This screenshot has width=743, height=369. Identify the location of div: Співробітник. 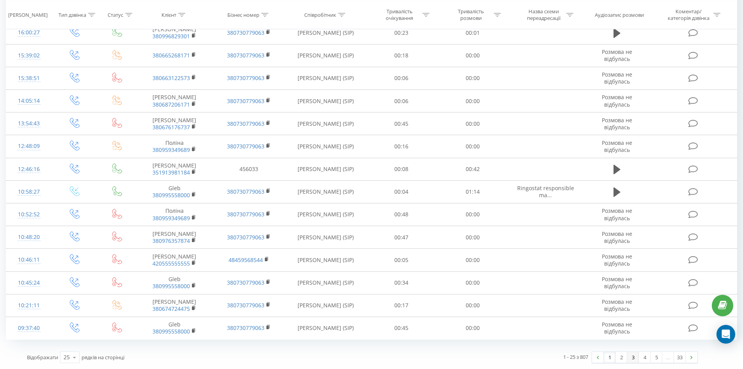
(320, 14).